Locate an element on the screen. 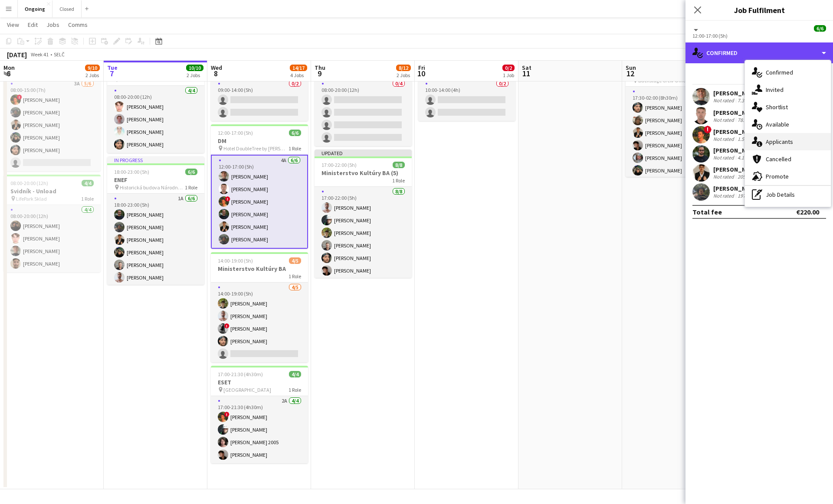 The width and height of the screenshot is (833, 504). span: View is located at coordinates (13, 24).